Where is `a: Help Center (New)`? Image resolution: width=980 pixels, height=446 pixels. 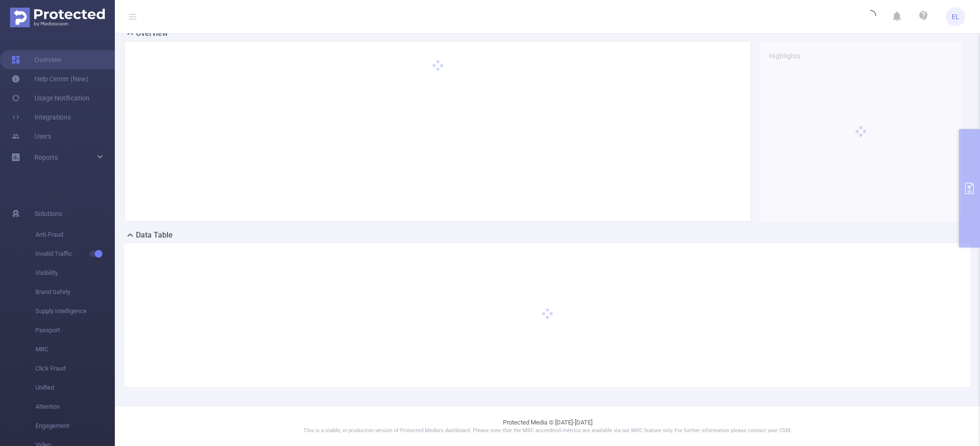
a: Help Center (New) is located at coordinates (50, 79).